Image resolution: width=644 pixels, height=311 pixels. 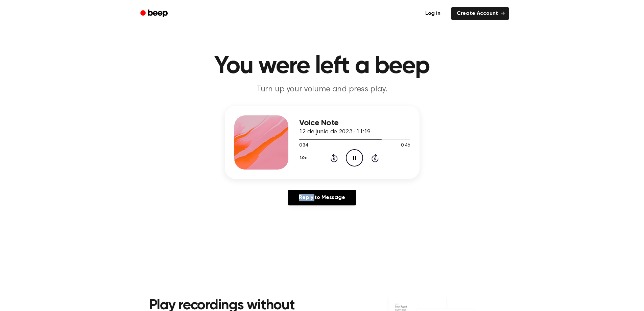 I want to click on h3: Voice Note, so click(x=354, y=123).